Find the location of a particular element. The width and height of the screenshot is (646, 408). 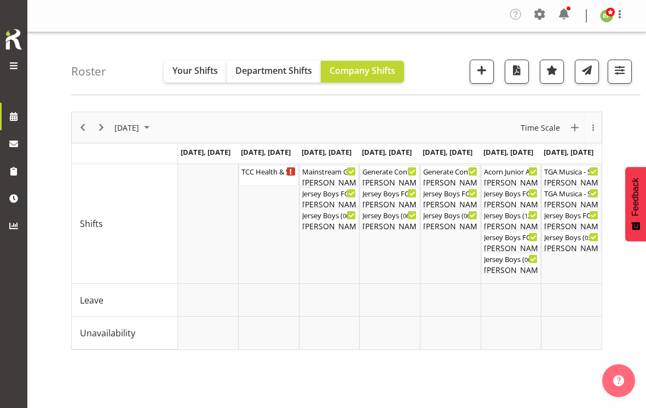

span: Department Shifts is located at coordinates (274, 71).